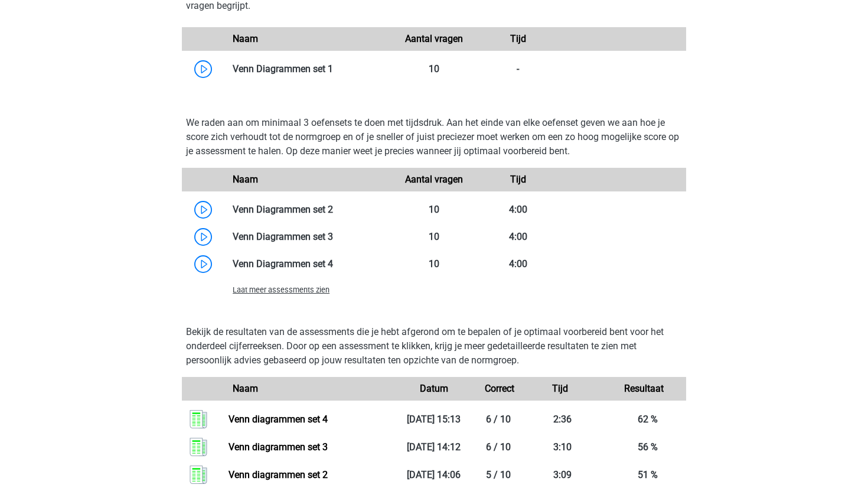  Describe the element at coordinates (278, 447) in the screenshot. I see `a: Venn diagrammen set 3` at that location.